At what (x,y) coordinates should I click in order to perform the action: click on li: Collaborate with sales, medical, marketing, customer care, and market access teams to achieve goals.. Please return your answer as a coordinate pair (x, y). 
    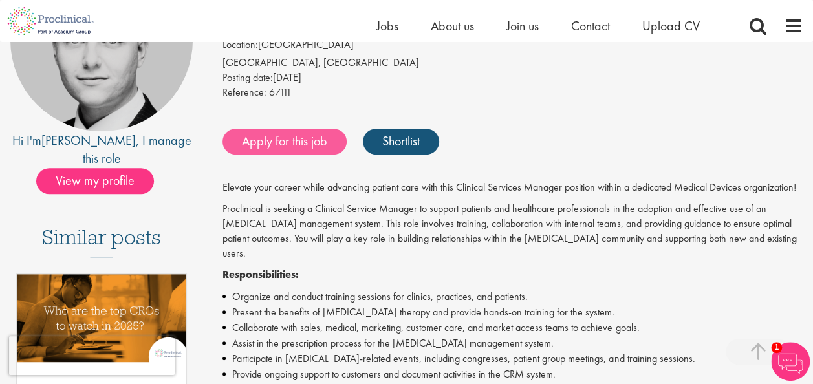
    Looking at the image, I should click on (513, 328).